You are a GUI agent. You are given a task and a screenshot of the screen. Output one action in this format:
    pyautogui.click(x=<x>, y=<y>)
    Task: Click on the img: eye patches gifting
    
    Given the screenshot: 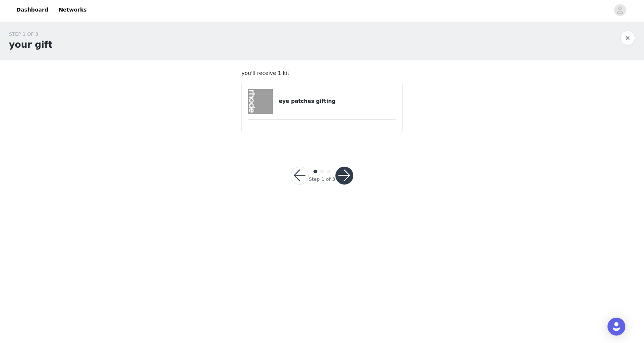 What is the action you would take?
    pyautogui.click(x=261, y=101)
    